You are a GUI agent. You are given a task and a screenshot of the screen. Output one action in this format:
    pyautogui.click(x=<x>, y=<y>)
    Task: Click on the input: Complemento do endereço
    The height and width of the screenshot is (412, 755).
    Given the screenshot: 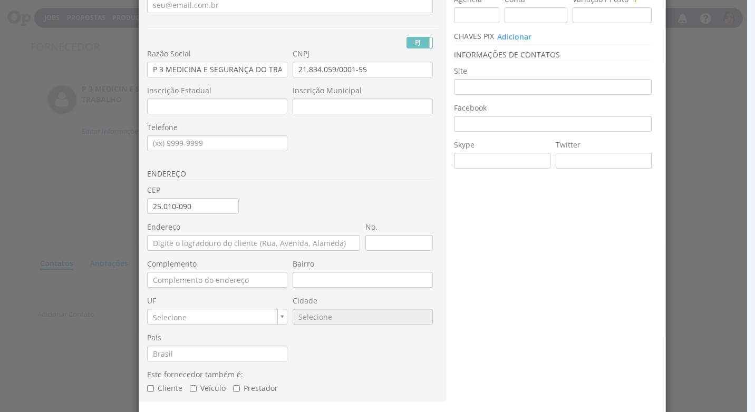 What is the action you would take?
    pyautogui.click(x=217, y=280)
    